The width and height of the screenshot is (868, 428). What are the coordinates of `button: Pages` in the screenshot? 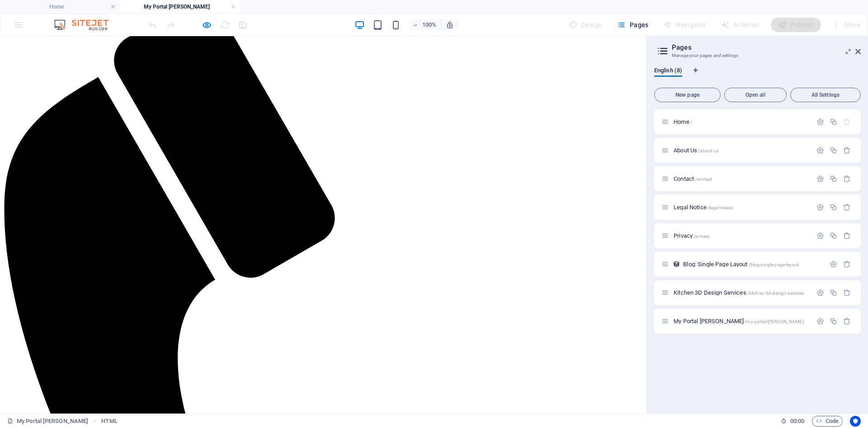 It's located at (632, 25).